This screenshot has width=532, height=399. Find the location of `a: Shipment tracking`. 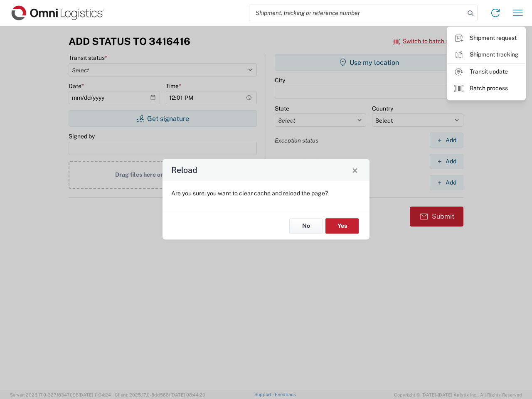

a: Shipment tracking is located at coordinates (486, 55).